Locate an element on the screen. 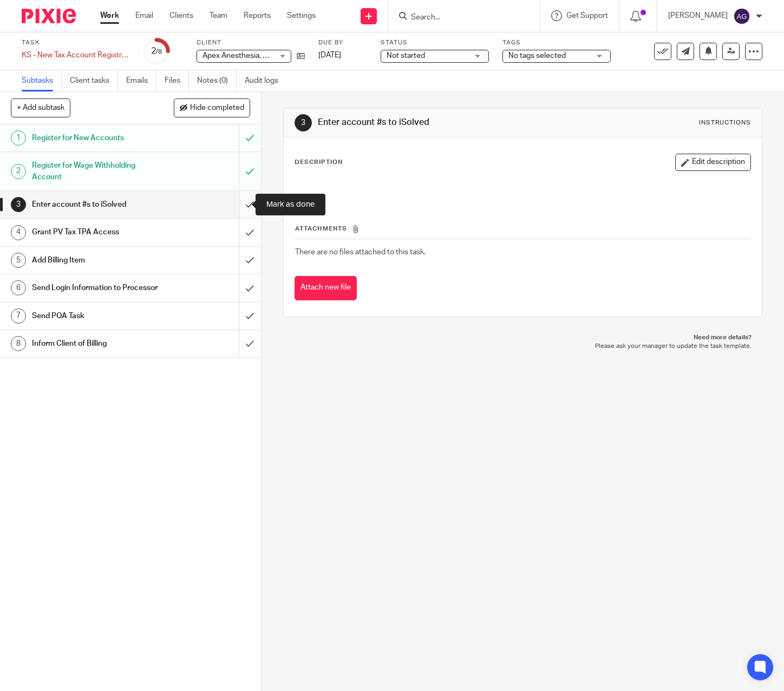  a: Reports is located at coordinates (257, 16).